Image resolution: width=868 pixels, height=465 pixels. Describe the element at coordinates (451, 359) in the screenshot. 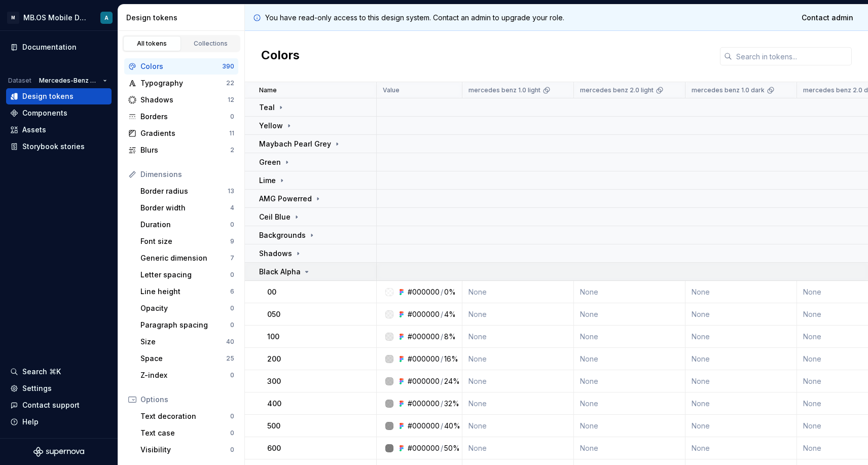

I see `div: 16%` at that location.